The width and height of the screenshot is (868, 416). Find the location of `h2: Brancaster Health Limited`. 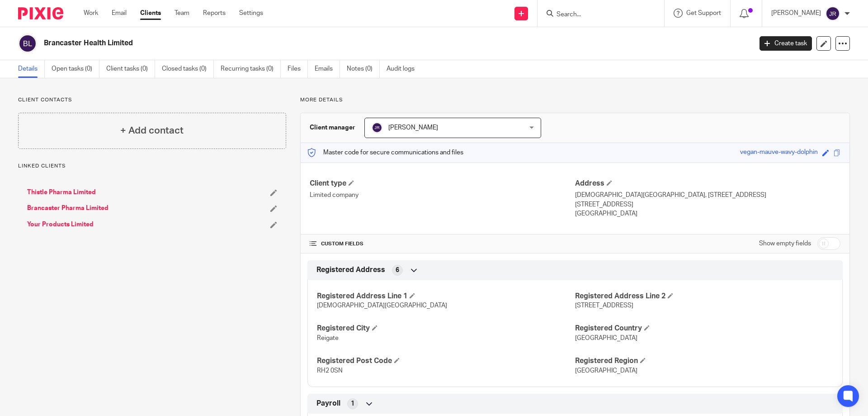

h2: Brancaster Health Limited is located at coordinates (325, 43).